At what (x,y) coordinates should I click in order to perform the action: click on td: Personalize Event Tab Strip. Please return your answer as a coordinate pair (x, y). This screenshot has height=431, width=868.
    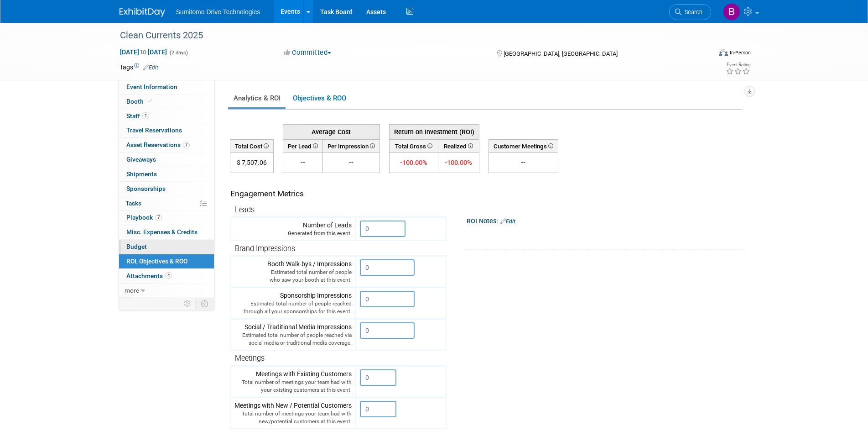
    Looking at the image, I should click on (187, 304).